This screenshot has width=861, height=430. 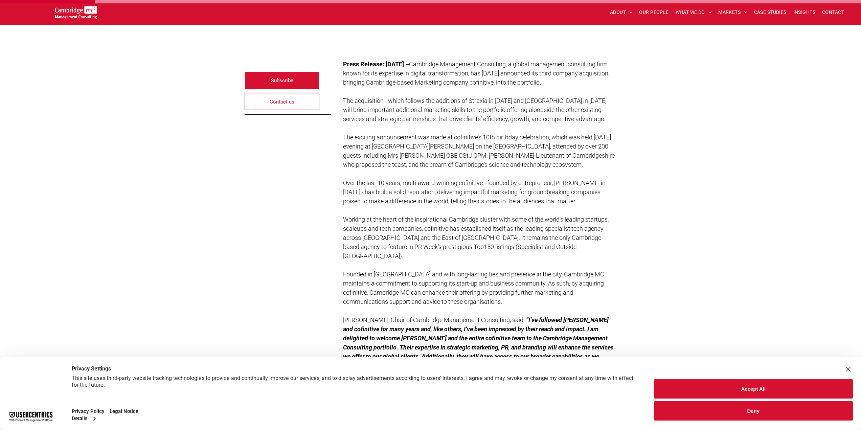 What do you see at coordinates (76, 13) in the screenshot?
I see `img: Go to Homepage` at bounding box center [76, 13].